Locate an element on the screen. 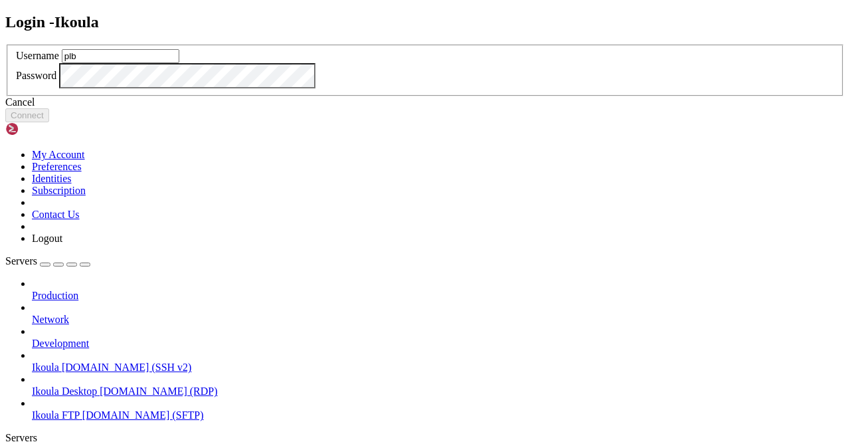  a: Production is located at coordinates (438, 296).